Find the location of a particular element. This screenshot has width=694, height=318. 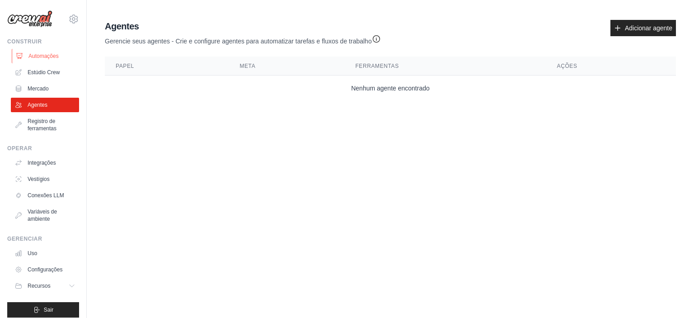

button: Sair is located at coordinates (43, 310).